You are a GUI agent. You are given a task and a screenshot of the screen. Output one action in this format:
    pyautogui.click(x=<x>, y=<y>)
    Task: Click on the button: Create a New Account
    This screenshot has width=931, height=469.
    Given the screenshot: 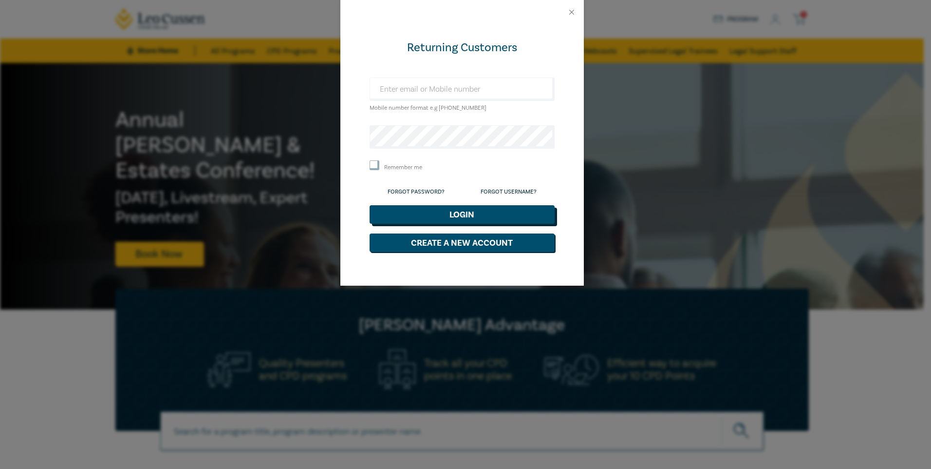 What is the action you would take?
    pyautogui.click(x=462, y=243)
    